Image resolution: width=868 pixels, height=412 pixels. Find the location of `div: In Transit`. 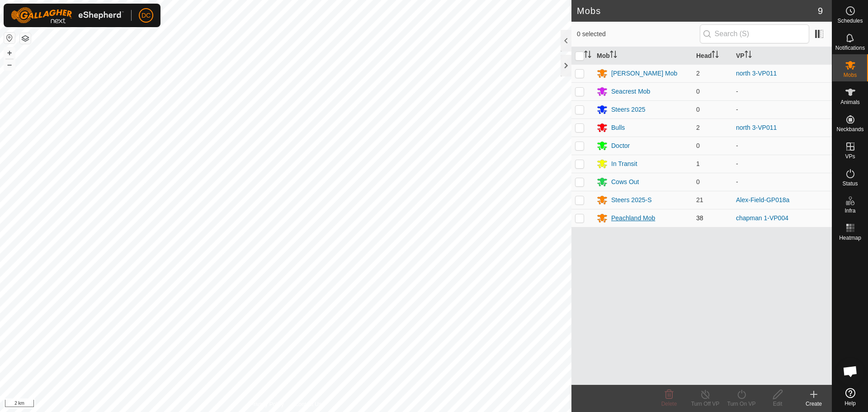

div: In Transit is located at coordinates (624, 164).